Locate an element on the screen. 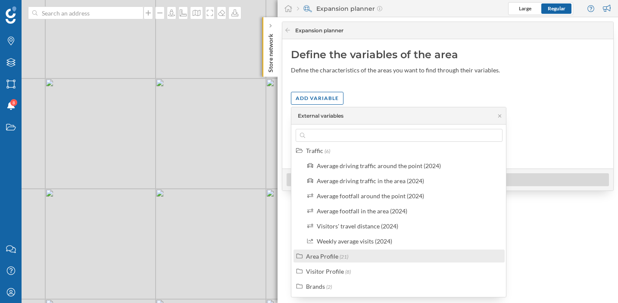 This screenshot has width=618, height=303. div: Traffic is located at coordinates (315, 150).